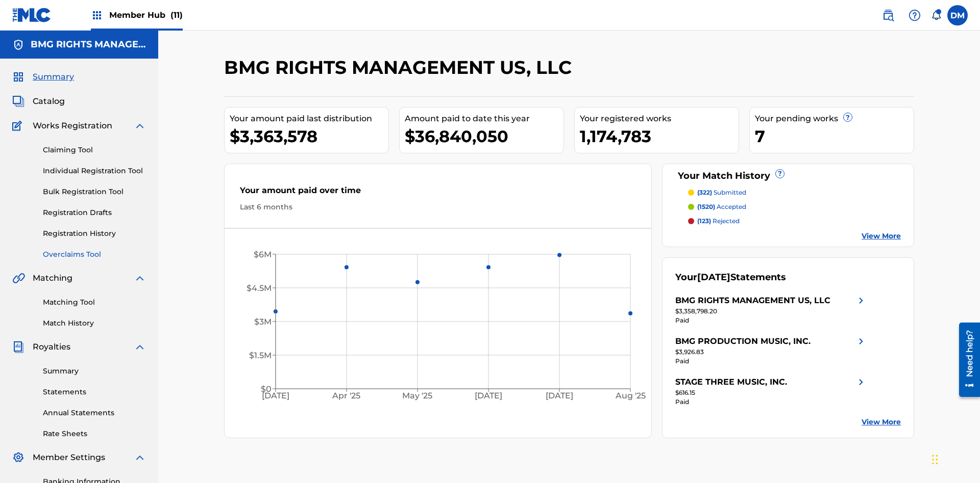 Image resolution: width=980 pixels, height=483 pixels. What do you see at coordinates (97, 15) in the screenshot?
I see `img: Top Rightsholders` at bounding box center [97, 15].